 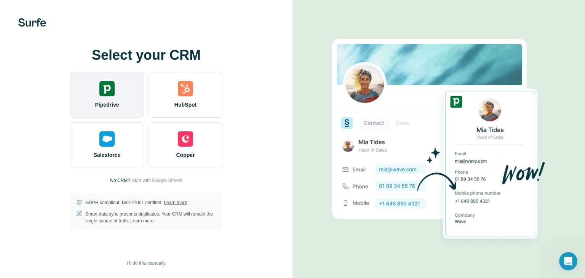 What do you see at coordinates (151, 217) in the screenshot?
I see `p: Smart data sync prevents duplicates. Your CRM will remain the single source of truth.` at bounding box center [151, 217].